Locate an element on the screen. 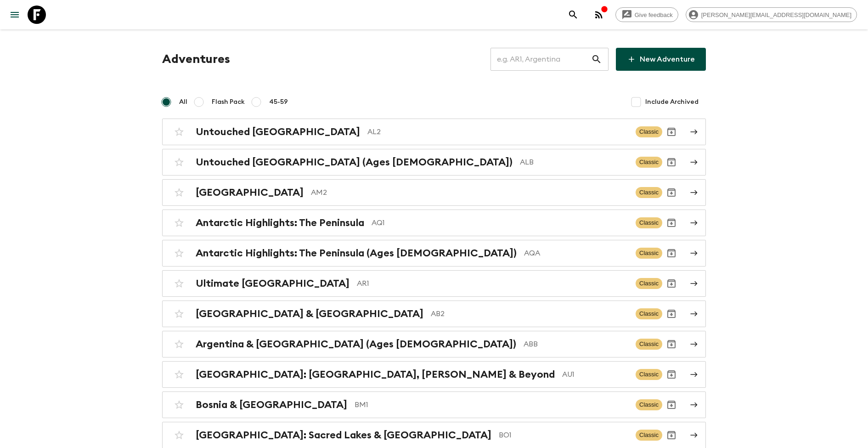  a: New Adventure is located at coordinates (661, 60).